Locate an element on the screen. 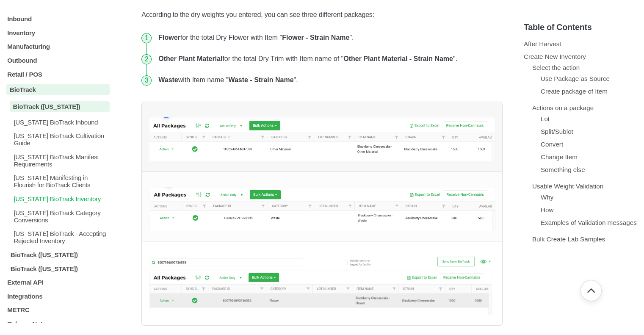  p: METRC is located at coordinates (58, 309).